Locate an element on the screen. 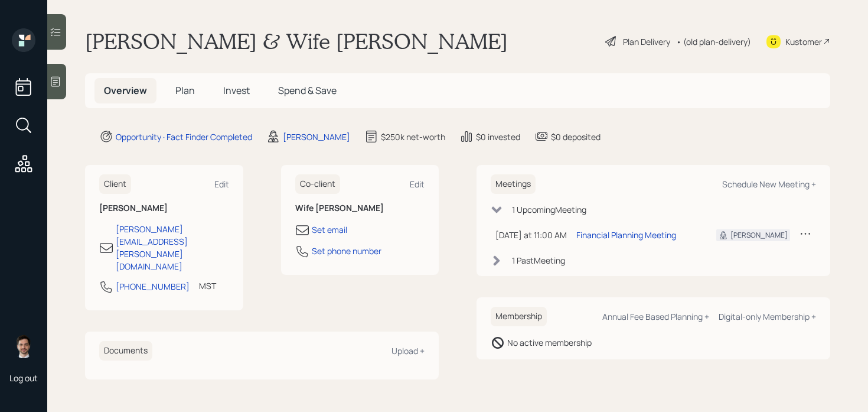  div: Log out is located at coordinates (24, 378).